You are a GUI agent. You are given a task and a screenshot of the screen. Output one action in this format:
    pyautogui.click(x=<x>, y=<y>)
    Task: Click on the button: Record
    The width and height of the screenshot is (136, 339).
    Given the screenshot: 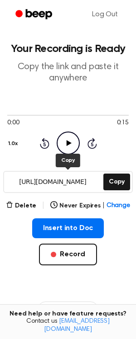 What is the action you would take?
    pyautogui.click(x=67, y=255)
    